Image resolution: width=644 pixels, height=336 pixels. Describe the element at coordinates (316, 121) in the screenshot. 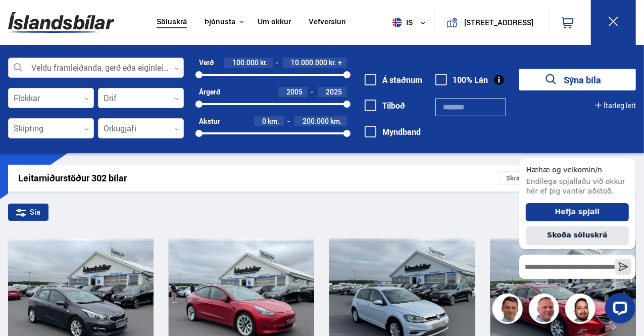

I see `span: 200.000` at that location.